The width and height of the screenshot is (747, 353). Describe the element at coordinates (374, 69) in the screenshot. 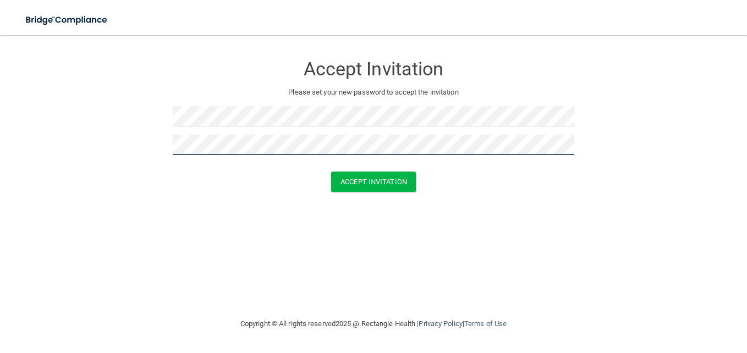

I see `h3: Accept Invitation` at that location.